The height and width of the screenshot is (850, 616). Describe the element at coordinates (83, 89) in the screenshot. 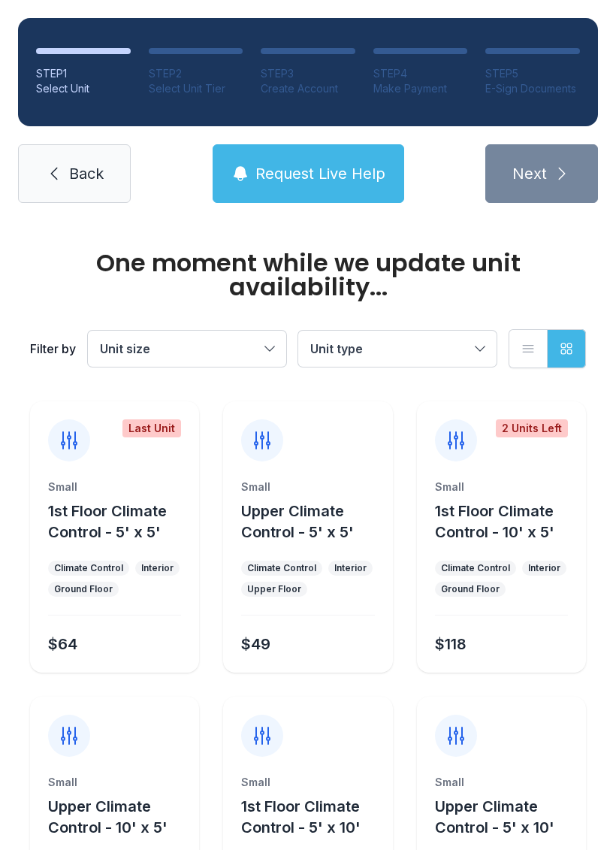

I see `div: Select Unit` at that location.